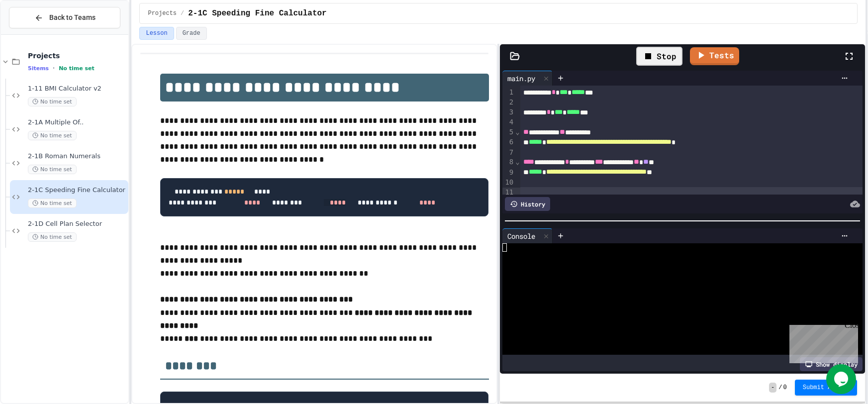  I want to click on div: 8, so click(508, 162).